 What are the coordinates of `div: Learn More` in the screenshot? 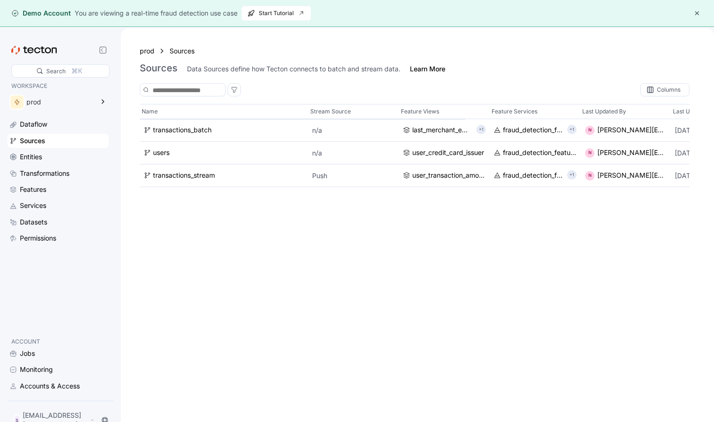 It's located at (428, 69).